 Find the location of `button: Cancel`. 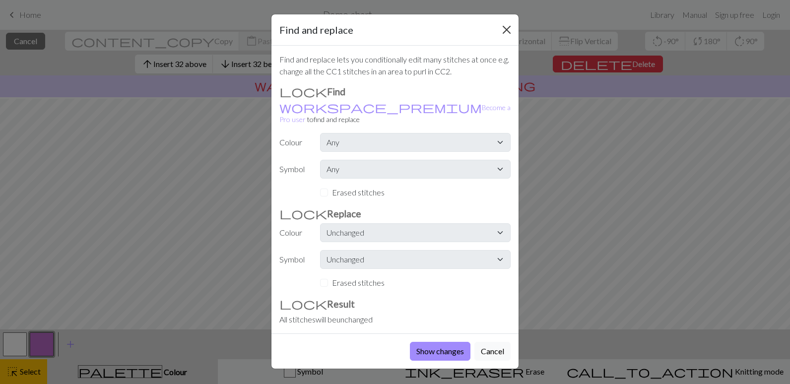

button: Cancel is located at coordinates (492, 351).